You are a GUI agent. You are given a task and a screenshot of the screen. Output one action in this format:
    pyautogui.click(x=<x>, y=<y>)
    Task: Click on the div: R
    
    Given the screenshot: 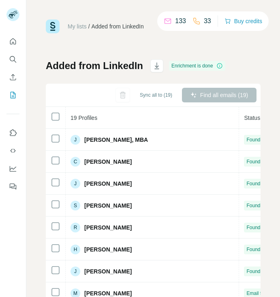 What is the action you would take?
    pyautogui.click(x=75, y=227)
    